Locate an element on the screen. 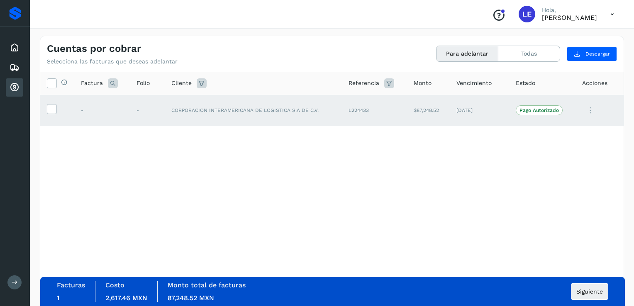 This screenshot has height=306, width=634. td: CORPORACION INTERAMERICANA DE LOGISTICA S.A DE C.V. is located at coordinates (254, 110).